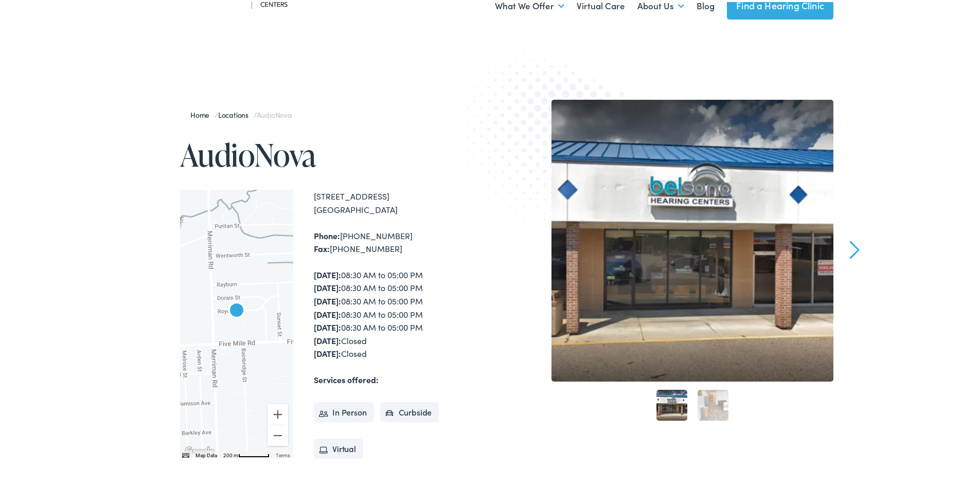 The width and height of the screenshot is (980, 486). What do you see at coordinates (283, 453) in the screenshot?
I see `a: Terms` at bounding box center [283, 453].